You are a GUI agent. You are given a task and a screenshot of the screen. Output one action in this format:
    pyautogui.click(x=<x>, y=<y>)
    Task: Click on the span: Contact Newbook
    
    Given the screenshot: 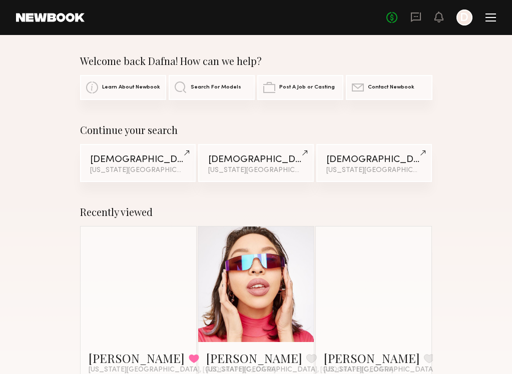 What is the action you would take?
    pyautogui.click(x=391, y=88)
    